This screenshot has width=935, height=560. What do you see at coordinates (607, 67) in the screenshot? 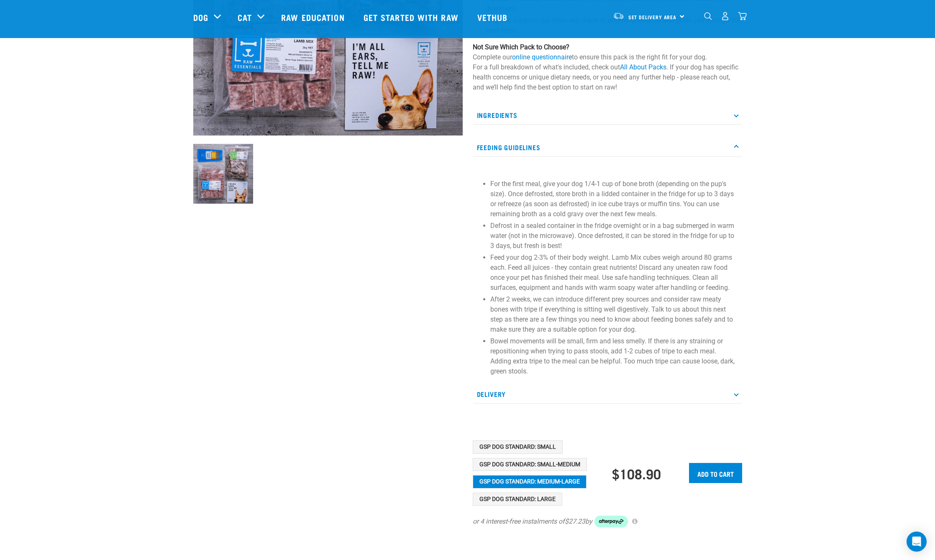
I see `p: Complete our to ensure this pack is the right fit for your dog. For a full breakdown of what's in...` at bounding box center [607, 67].